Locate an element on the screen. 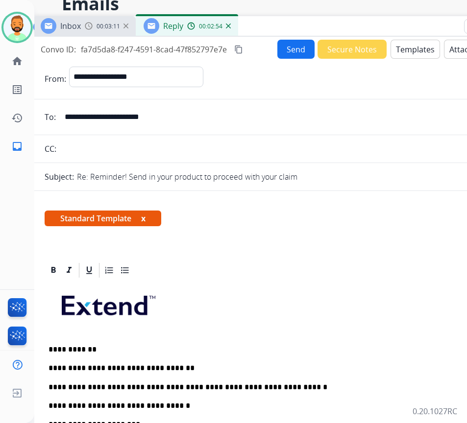  div: Bullet List is located at coordinates (125, 270).